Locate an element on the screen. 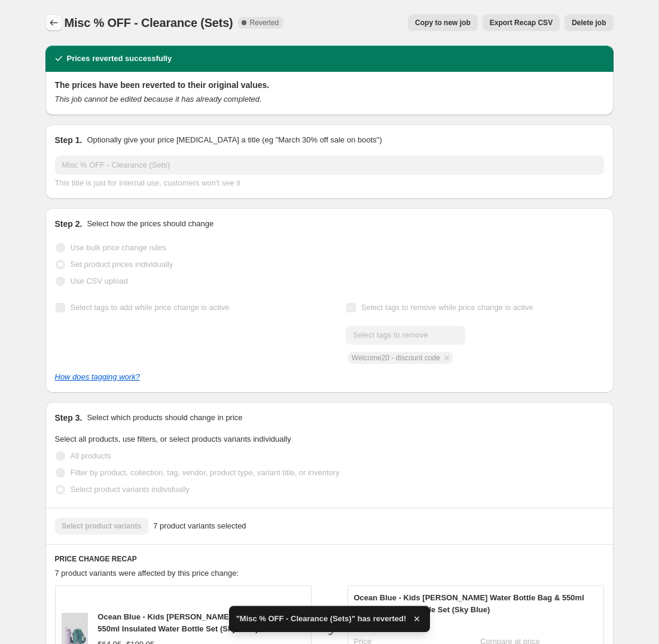 Image resolution: width=659 pixels, height=644 pixels. button: Copy to new job is located at coordinates (443, 23).